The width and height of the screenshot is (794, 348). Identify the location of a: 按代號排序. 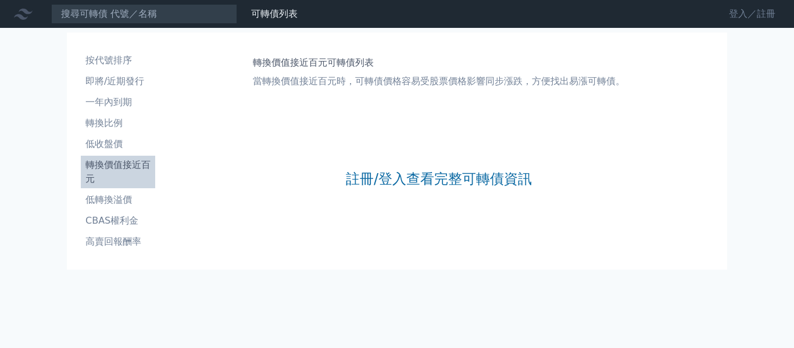
(118, 60).